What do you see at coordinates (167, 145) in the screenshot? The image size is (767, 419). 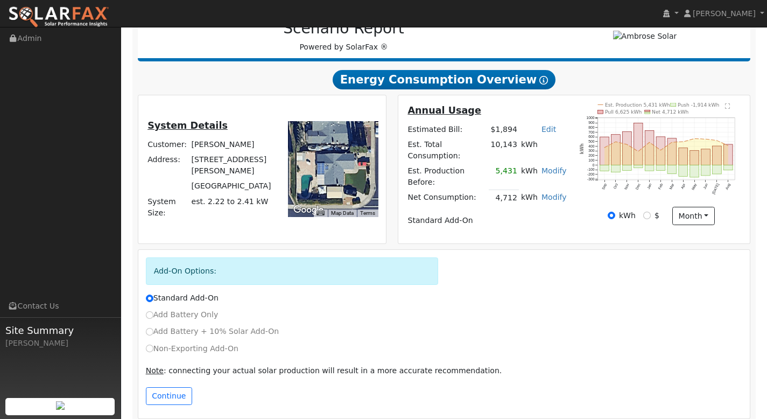 I see `td: Customer:` at bounding box center [167, 145].